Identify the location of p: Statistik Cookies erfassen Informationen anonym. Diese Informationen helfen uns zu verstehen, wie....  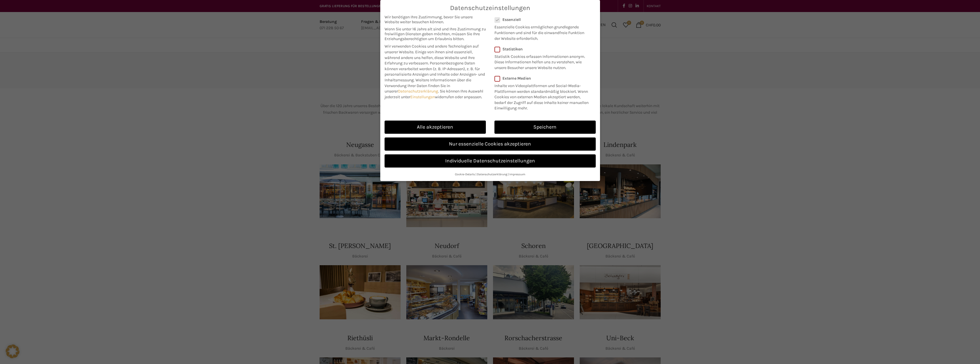
(541, 61).